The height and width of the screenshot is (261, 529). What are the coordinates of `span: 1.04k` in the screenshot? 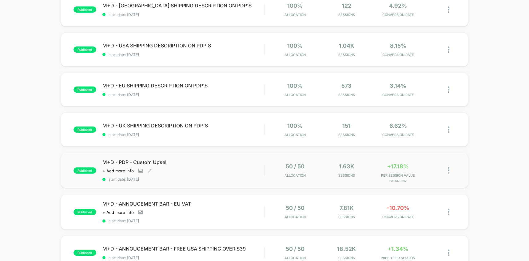 It's located at (347, 46).